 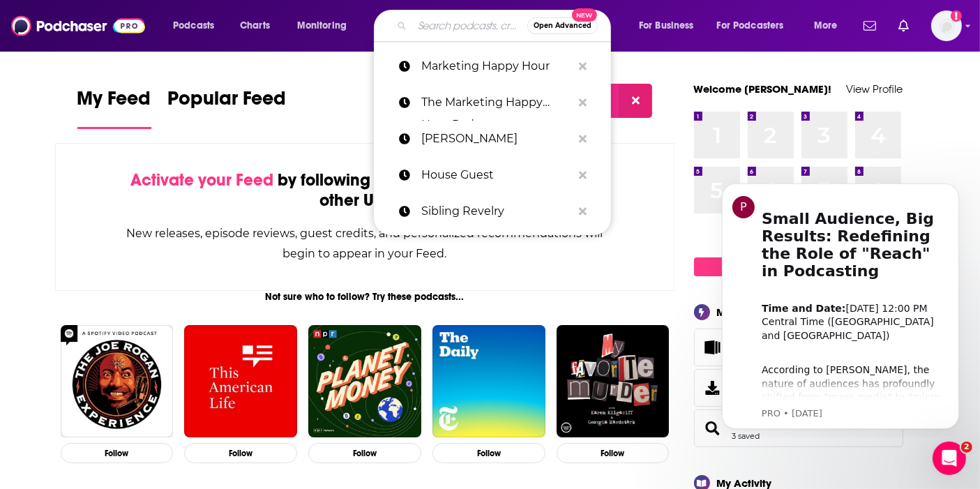 I want to click on span: Activate your Feed, so click(x=202, y=180).